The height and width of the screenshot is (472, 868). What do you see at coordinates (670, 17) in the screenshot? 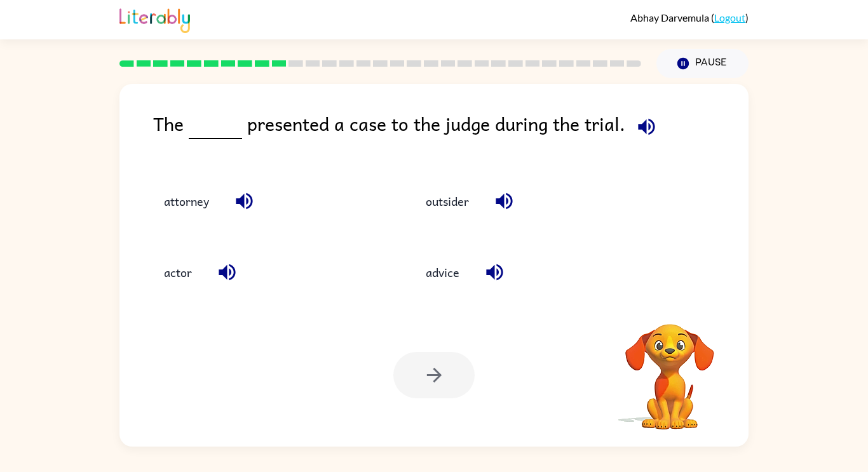
I see `span: Abhay Darvemula` at bounding box center [670, 17].